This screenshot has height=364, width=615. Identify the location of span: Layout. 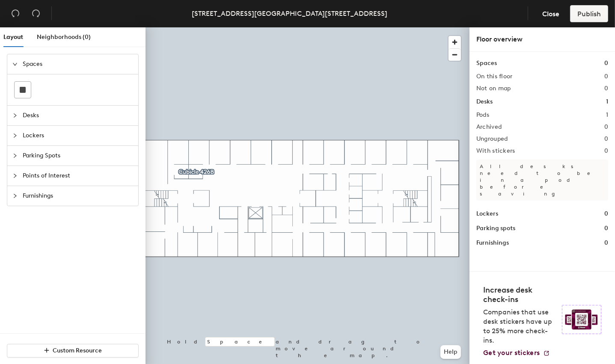
(13, 37).